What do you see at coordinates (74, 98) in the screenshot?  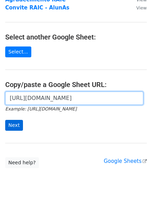 I see `input: Paste your Google Sheet URL here` at bounding box center [74, 98].